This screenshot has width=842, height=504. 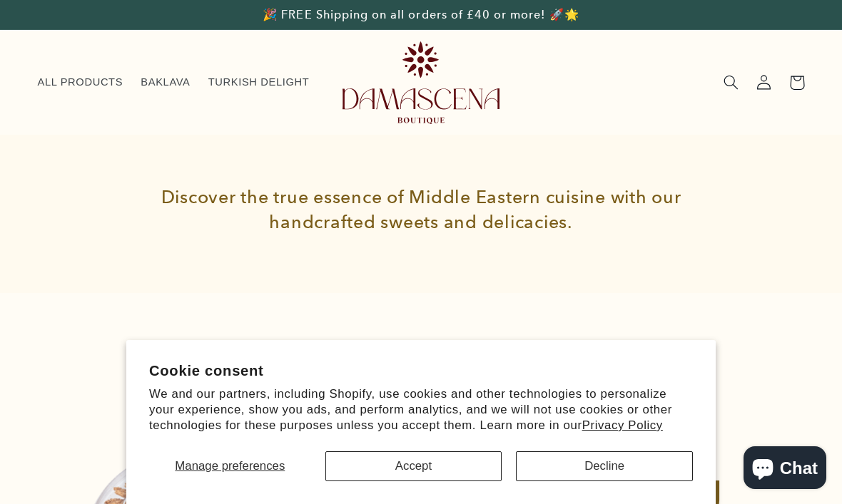 What do you see at coordinates (421, 210) in the screenshot?
I see `h1: Discover the true essence of Middle Eastern cuisine with our handcrafted sweets and delicacies.` at bounding box center [421, 210].